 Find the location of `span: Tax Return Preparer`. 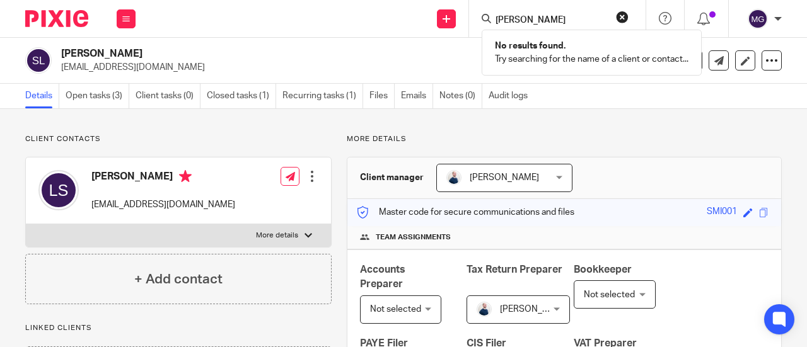

span: Tax Return Preparer is located at coordinates (514, 270).